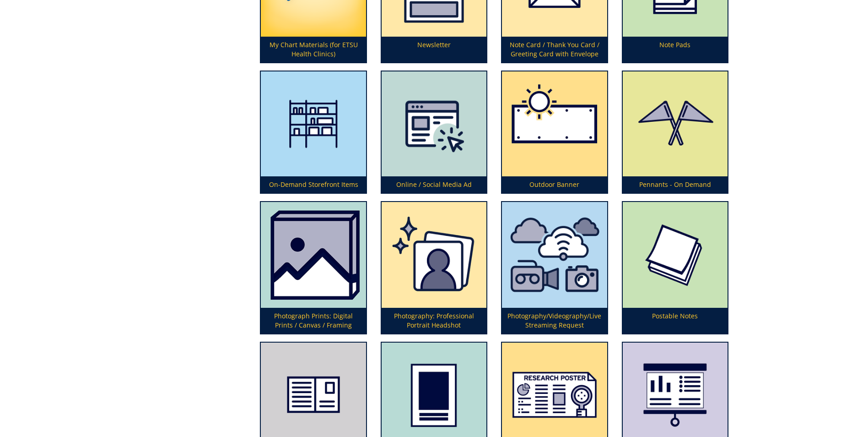 Image resolution: width=868 pixels, height=437 pixels. Describe the element at coordinates (554, 321) in the screenshot. I see `p: Photography/Videography/Live Streaming Request` at that location.